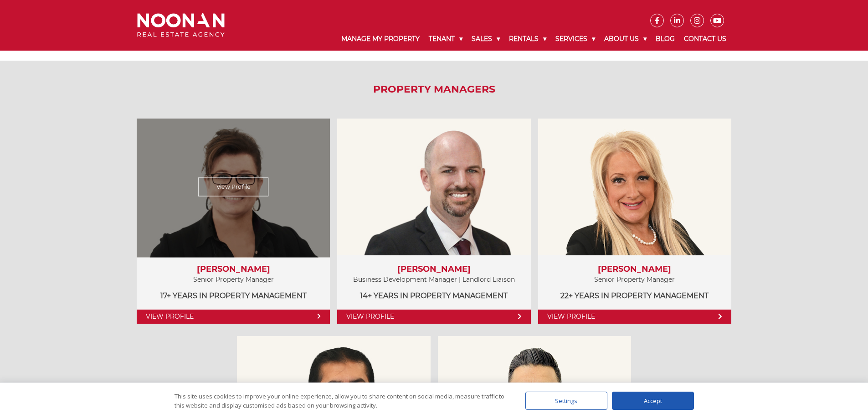 This screenshot has height=419, width=868. I want to click on a: Rentals, so click(528, 39).